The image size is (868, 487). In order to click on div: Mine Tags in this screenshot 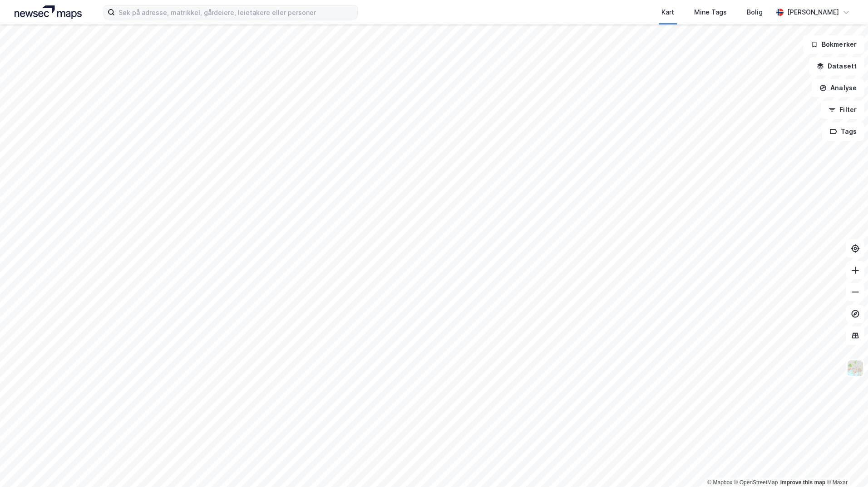, I will do `click(710, 12)`.